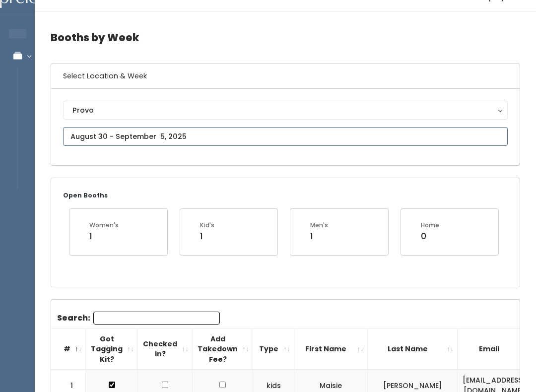  What do you see at coordinates (165, 349) in the screenshot?
I see `th: Checked in?: activate to sort column ascending` at bounding box center [165, 349].